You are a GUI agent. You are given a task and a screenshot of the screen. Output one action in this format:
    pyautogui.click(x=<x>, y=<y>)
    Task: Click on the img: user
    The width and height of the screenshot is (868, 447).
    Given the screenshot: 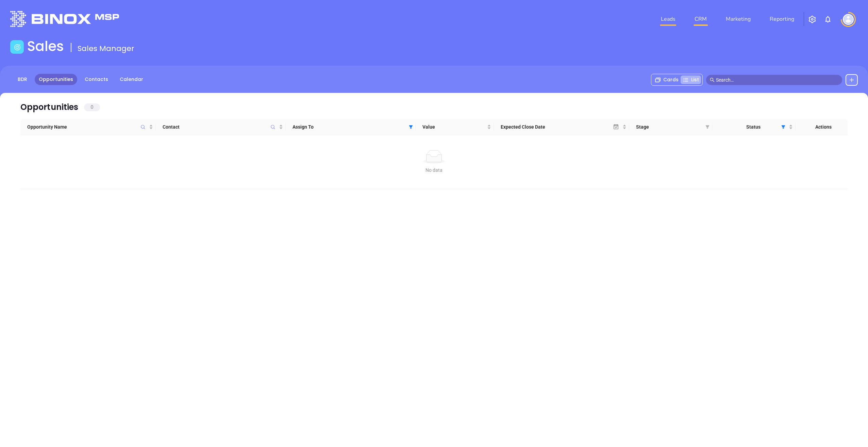 What is the action you would take?
    pyautogui.click(x=848, y=20)
    